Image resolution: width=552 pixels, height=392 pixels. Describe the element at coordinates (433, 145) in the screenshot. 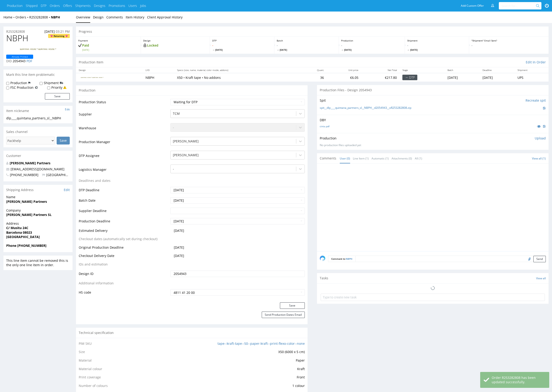

I see `div: No production files uploaded yet` at that location.